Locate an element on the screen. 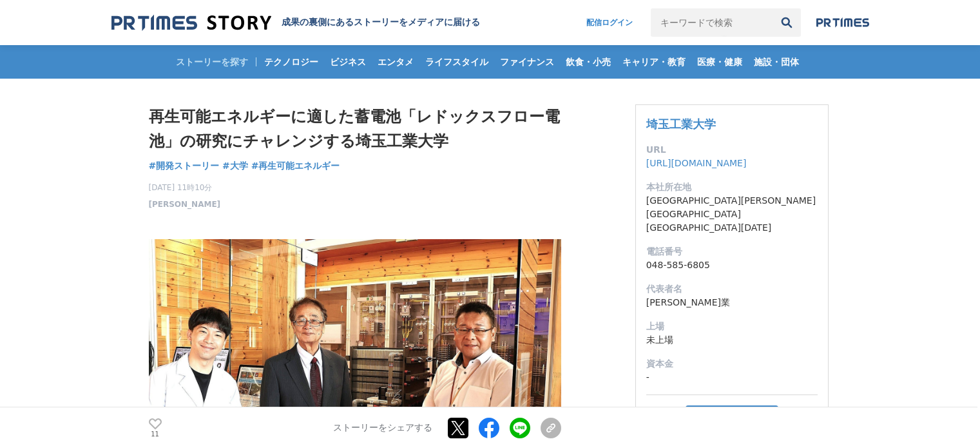 This screenshot has width=980, height=448. a: #再生可能エネルギー is located at coordinates (296, 166).